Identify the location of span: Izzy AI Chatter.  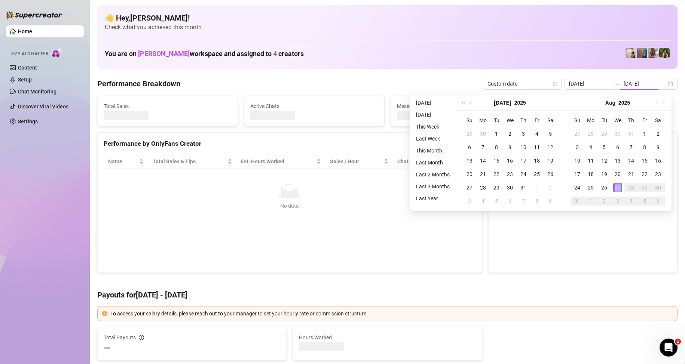
(29, 54).